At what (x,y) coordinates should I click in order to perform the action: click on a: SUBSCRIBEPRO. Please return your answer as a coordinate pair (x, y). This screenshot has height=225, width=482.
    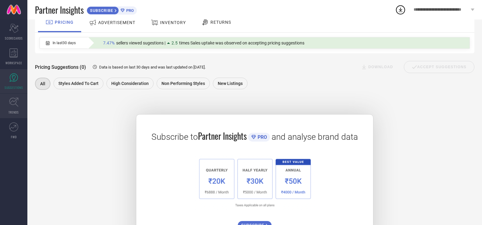
    Looking at the image, I should click on (112, 10).